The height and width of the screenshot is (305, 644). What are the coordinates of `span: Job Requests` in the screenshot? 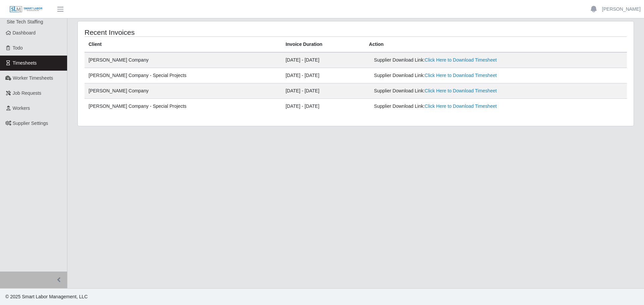 It's located at (27, 93).